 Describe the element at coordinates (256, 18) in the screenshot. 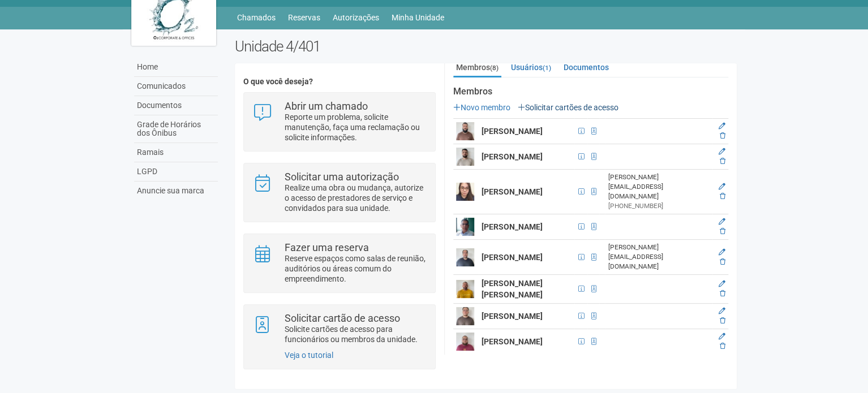

I see `a: Chamados` at that location.